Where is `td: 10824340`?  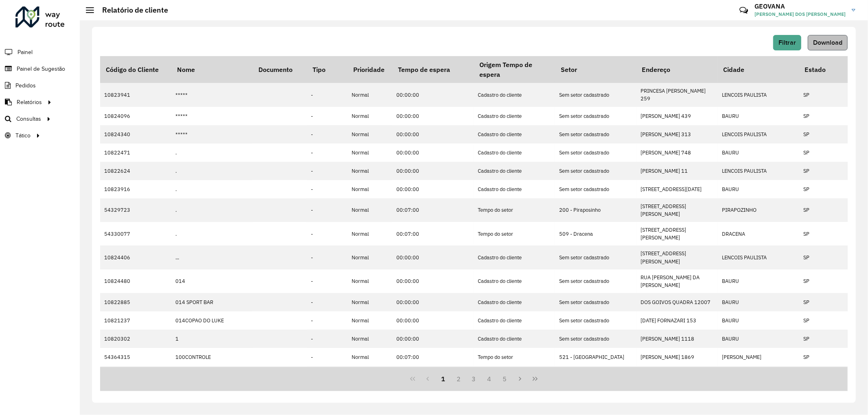
td: 10824340 is located at coordinates (136, 134).